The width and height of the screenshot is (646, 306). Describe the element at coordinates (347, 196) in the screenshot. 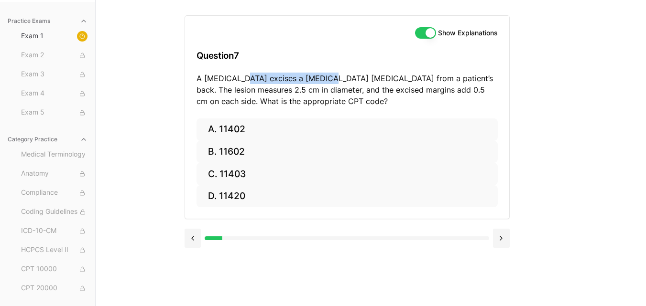

I see `button: D. 11420` at that location.